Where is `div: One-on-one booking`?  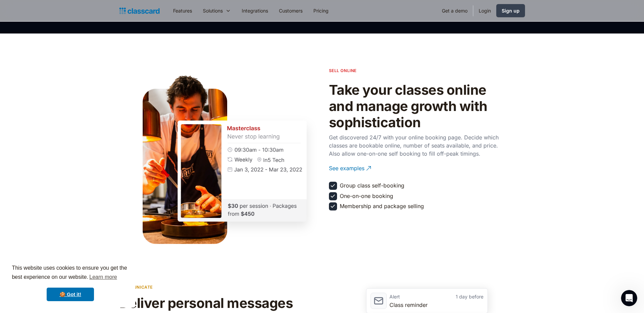 div: One-on-one booking is located at coordinates (367, 196).